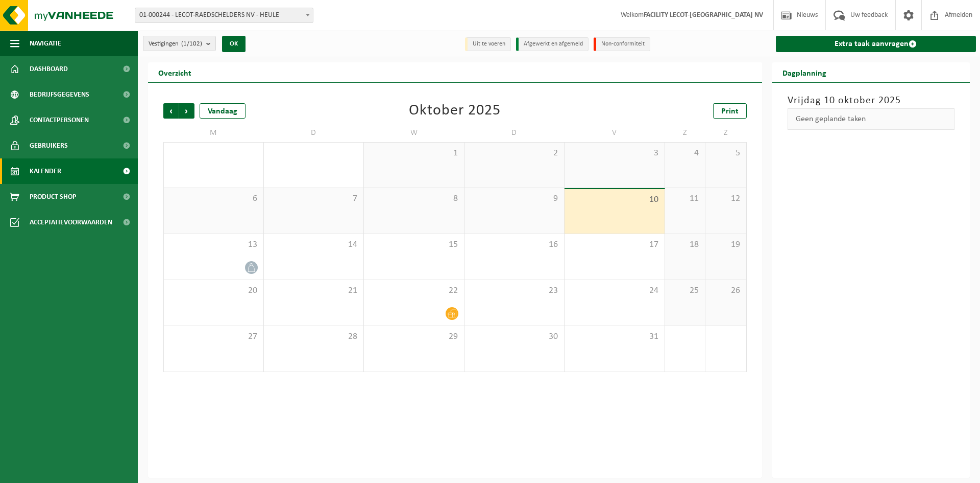  I want to click on span: 21, so click(314, 291).